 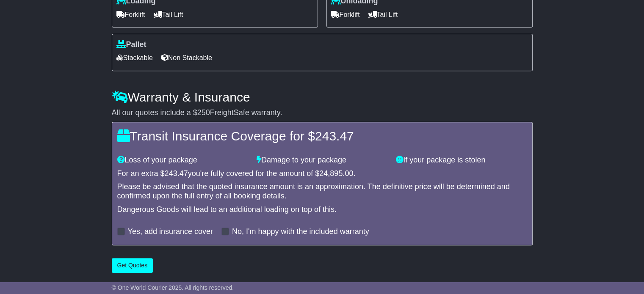 What do you see at coordinates (322, 97) in the screenshot?
I see `h4: Warranty & Insurance` at bounding box center [322, 97].